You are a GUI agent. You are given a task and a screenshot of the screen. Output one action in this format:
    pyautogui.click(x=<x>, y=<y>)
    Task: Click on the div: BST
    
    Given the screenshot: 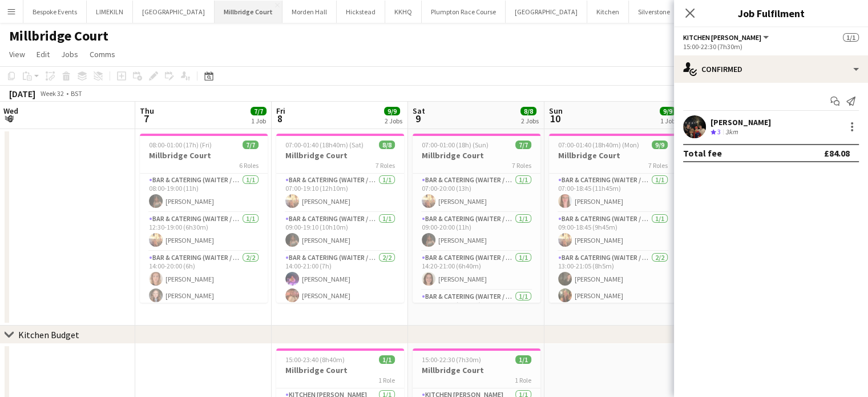 What is the action you would take?
    pyautogui.click(x=76, y=93)
    